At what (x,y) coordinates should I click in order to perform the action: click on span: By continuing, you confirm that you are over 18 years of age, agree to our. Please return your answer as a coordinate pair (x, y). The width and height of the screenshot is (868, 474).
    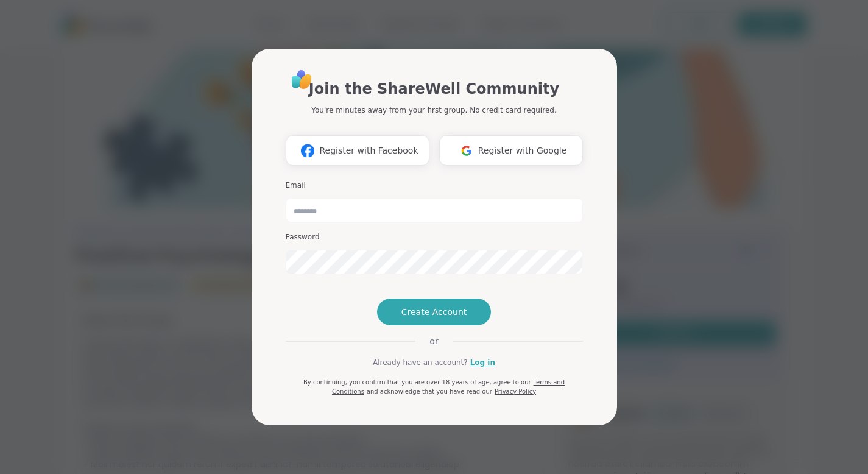
    Looking at the image, I should click on (418, 382).